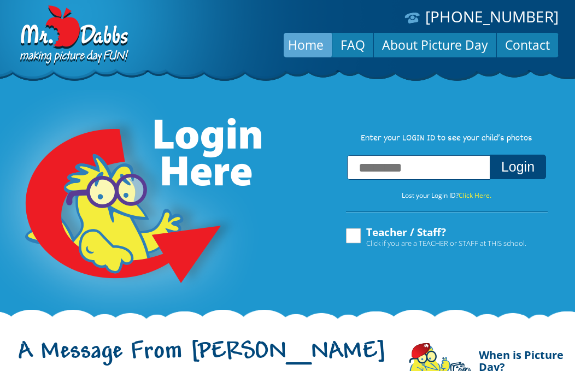 The height and width of the screenshot is (371, 575). What do you see at coordinates (447, 139) in the screenshot?
I see `p: Enter your LOGIN ID to see your child’s photos` at bounding box center [447, 139].